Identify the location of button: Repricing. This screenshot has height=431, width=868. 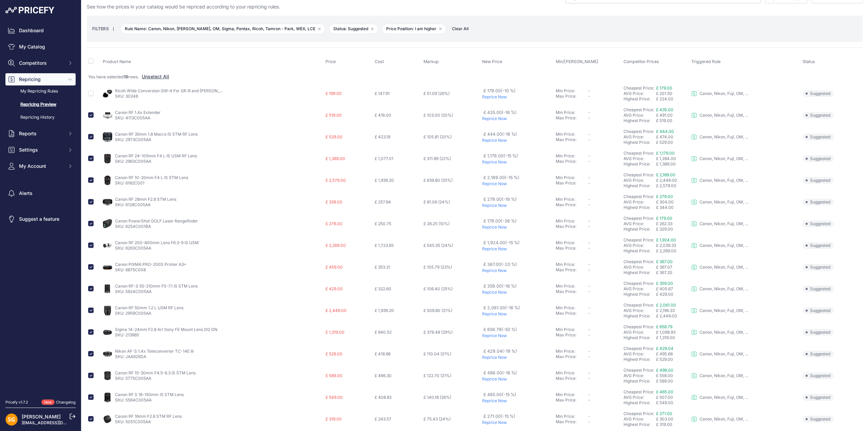
(40, 80).